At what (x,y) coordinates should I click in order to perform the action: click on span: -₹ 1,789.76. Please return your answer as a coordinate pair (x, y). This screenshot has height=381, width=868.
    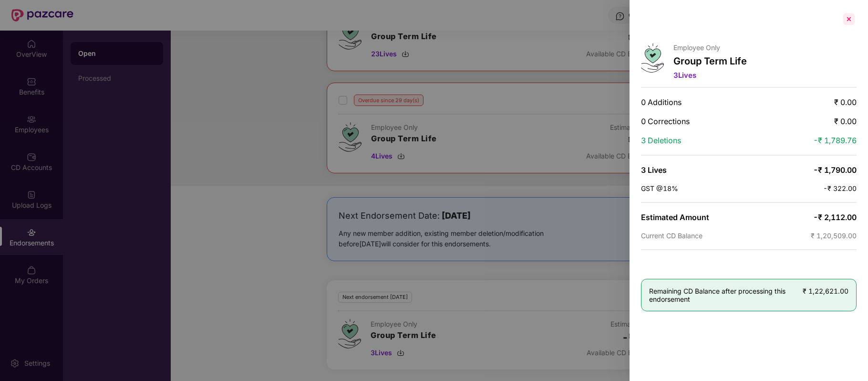
    Looking at the image, I should click on (834, 140).